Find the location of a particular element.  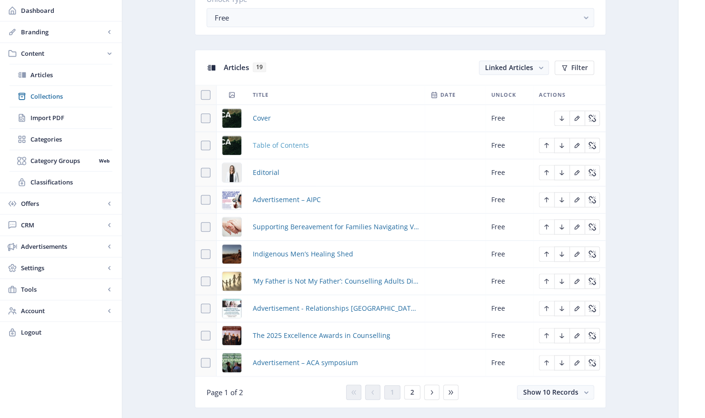

button: Free is located at coordinates (400, 18).